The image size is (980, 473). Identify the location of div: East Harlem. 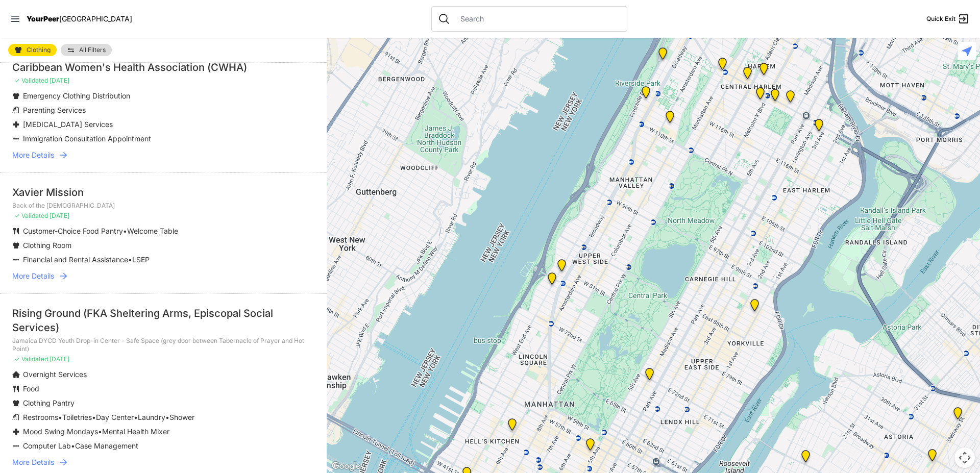
(790, 98).